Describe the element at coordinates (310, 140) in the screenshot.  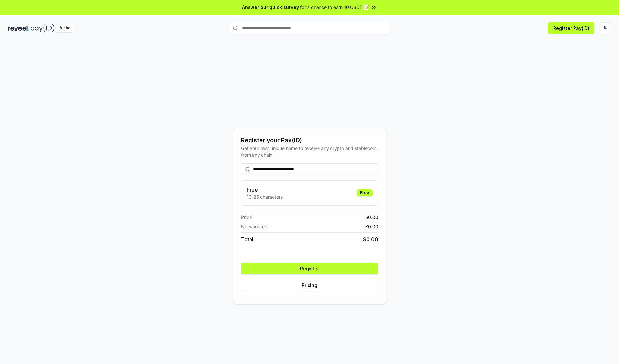
I see `div: Register your Pay(ID)` at that location.